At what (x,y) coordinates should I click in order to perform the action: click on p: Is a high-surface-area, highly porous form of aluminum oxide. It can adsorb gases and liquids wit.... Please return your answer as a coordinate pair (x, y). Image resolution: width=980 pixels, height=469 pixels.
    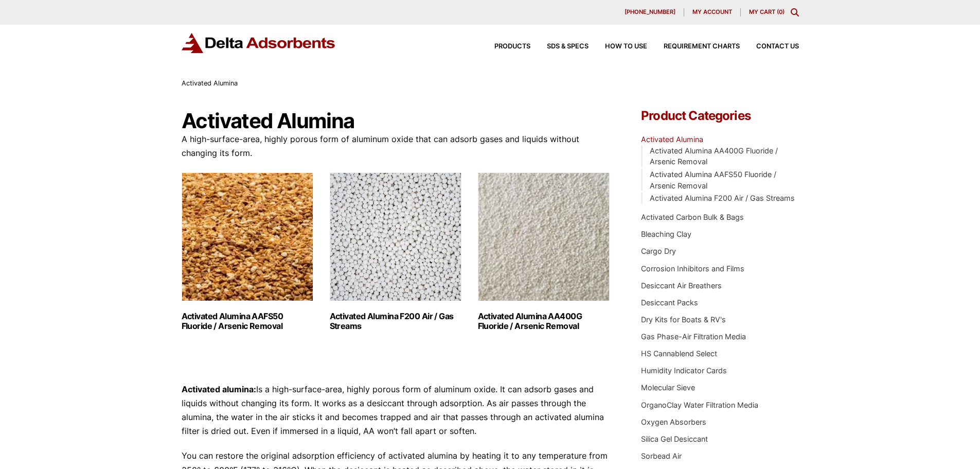
    Looking at the image, I should click on (396, 410).